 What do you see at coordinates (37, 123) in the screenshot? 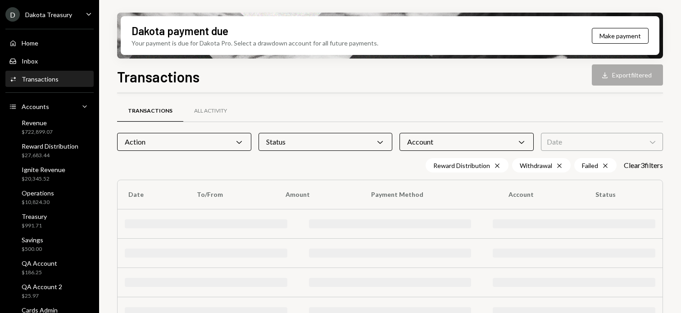
I see `div: Revenue` at bounding box center [37, 123].